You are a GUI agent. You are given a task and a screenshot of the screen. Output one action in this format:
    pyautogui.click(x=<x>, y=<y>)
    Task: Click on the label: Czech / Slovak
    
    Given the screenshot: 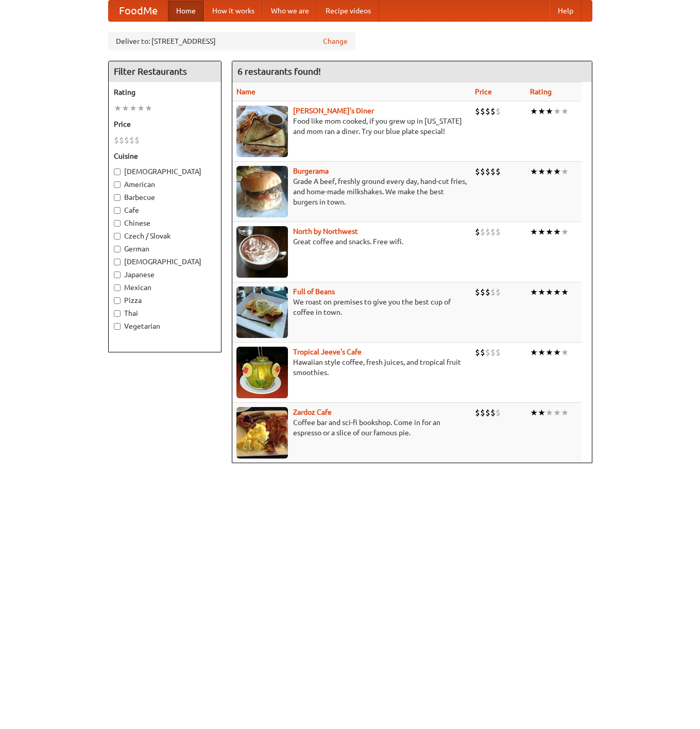 What is the action you would take?
    pyautogui.click(x=165, y=236)
    